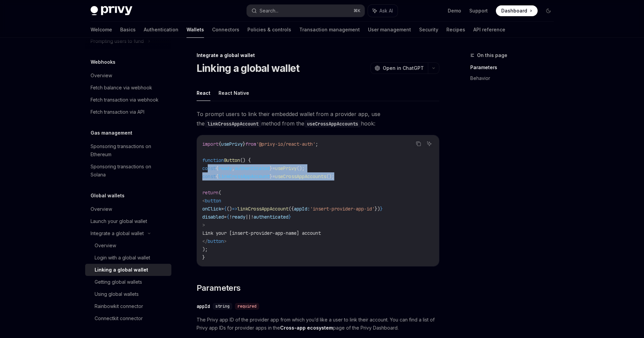 This screenshot has width=644, height=338. Describe the element at coordinates (490, 29) in the screenshot. I see `a: API reference` at that location.